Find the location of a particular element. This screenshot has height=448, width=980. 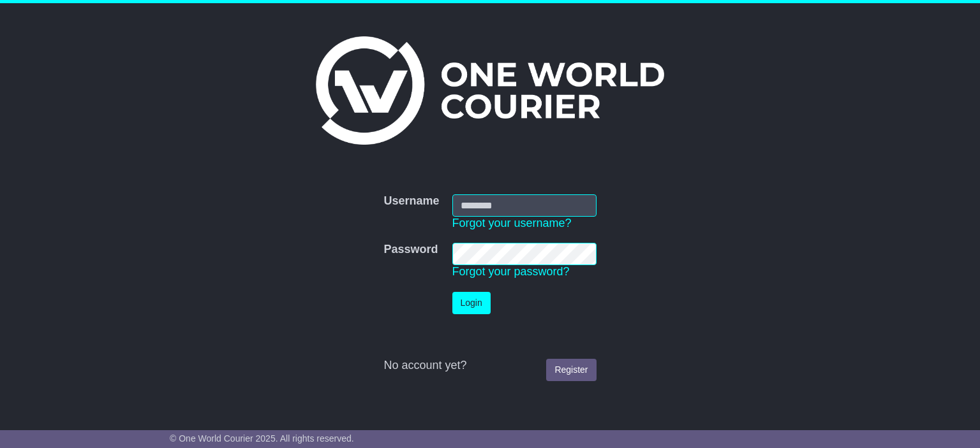

img: One World is located at coordinates (490, 91).